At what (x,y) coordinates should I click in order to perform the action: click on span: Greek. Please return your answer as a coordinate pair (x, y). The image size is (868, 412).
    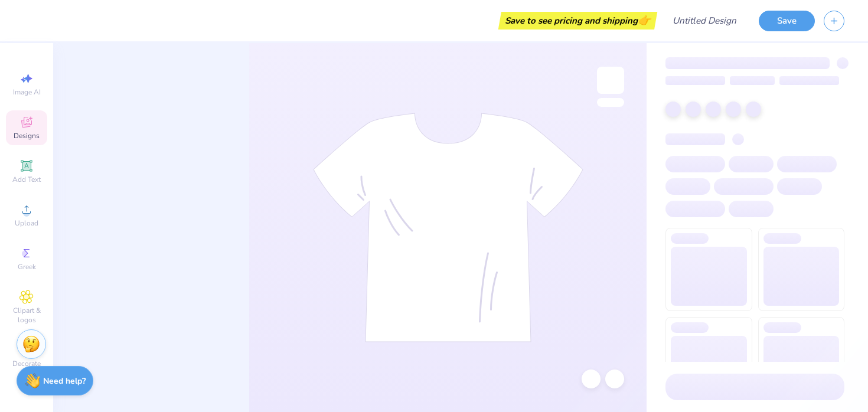
    Looking at the image, I should click on (26, 267).